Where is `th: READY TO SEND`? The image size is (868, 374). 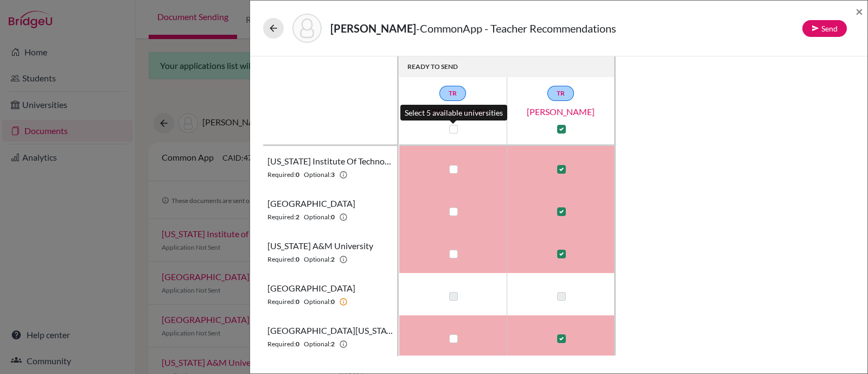 th: READY TO SEND is located at coordinates (507, 67).